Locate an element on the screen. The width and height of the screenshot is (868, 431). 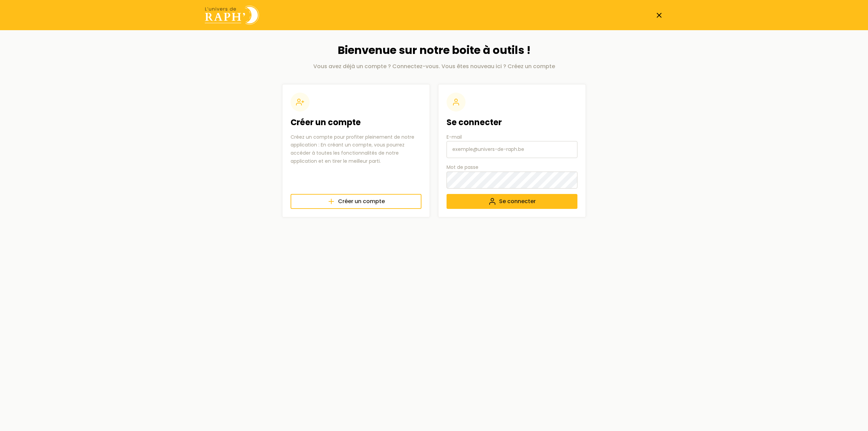
img: Univers de Raph logo is located at coordinates (232, 15).